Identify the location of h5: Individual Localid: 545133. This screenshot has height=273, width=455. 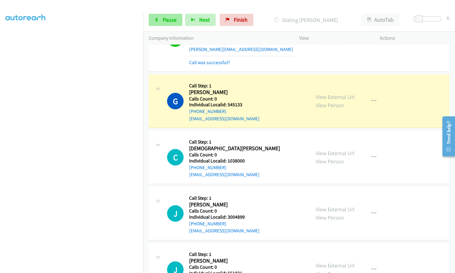
(224, 105).